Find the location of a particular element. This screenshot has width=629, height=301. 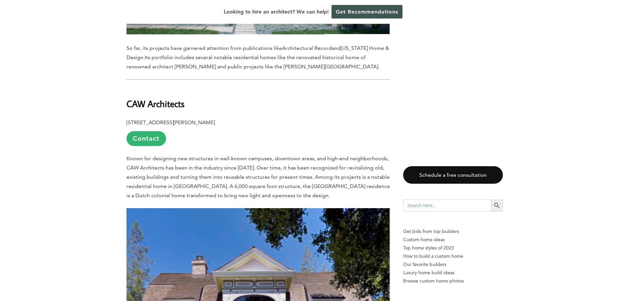

a: Top home styles of 2023 is located at coordinates (453, 247).